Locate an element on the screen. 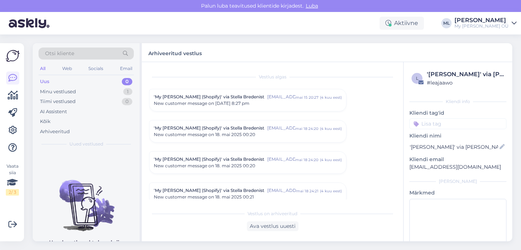 This screenshot has height=250, width=521. div: Aktiivne is located at coordinates (402, 23).